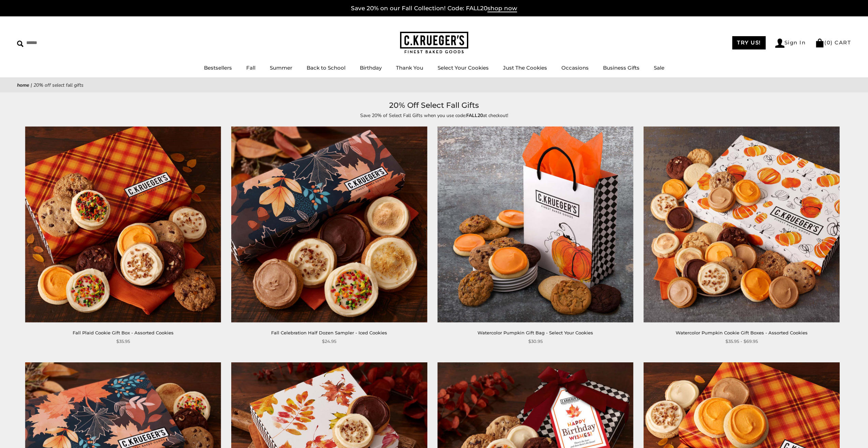 The width and height of the screenshot is (868, 448). What do you see at coordinates (525, 67) in the screenshot?
I see `a: Just The Cookies` at bounding box center [525, 67].